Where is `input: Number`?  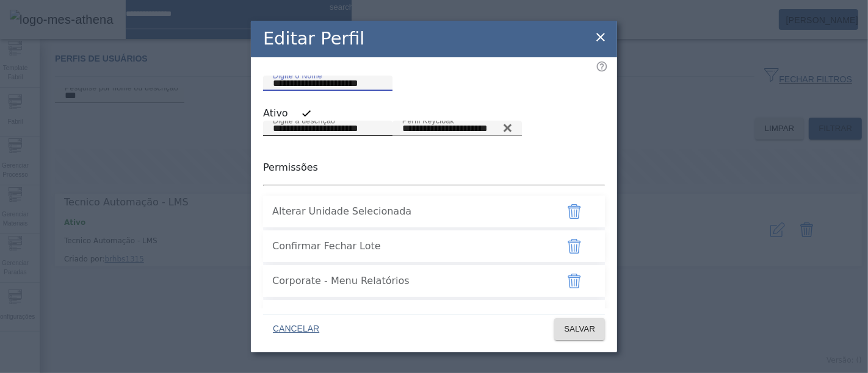
input: Number is located at coordinates (457, 129).